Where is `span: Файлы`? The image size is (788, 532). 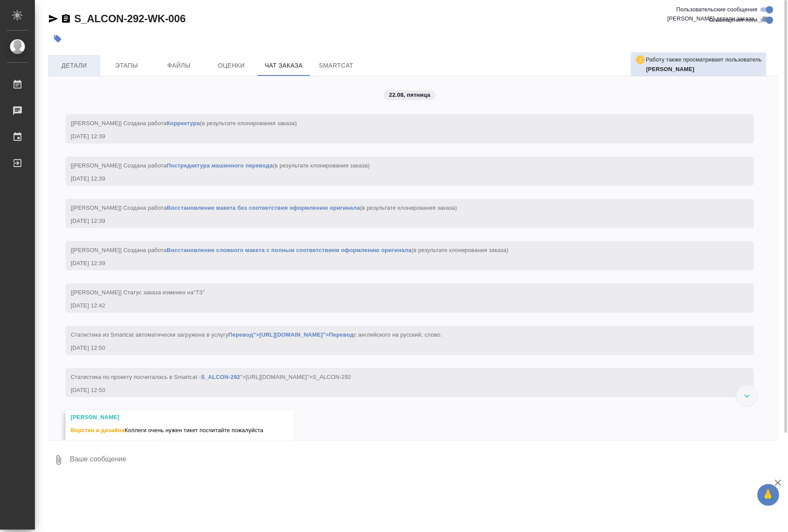
span: Файлы is located at coordinates (179, 65).